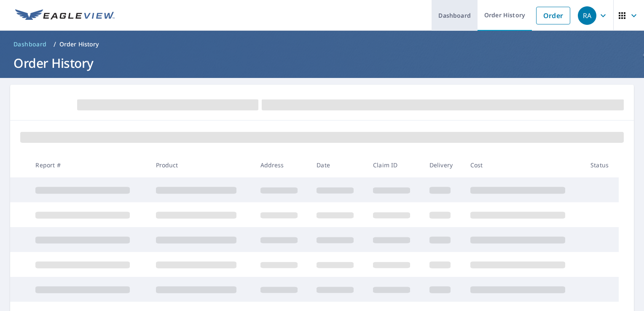  I want to click on span: Dashboard, so click(30, 44).